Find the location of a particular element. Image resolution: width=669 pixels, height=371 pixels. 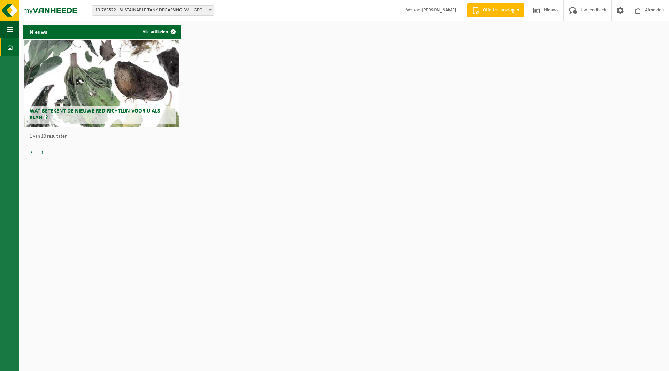

a: Offerte aanvragen is located at coordinates (496, 10).